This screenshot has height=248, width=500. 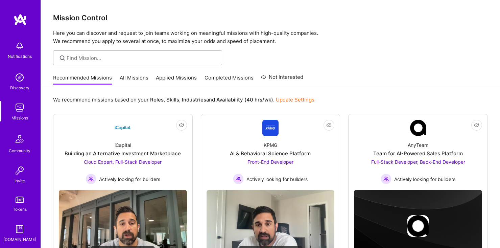 I want to click on b: Skills, so click(x=173, y=99).